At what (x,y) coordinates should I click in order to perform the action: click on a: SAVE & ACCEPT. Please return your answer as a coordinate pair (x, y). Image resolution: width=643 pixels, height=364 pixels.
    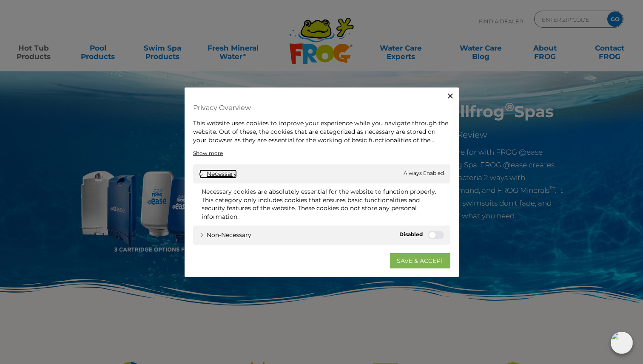
    Looking at the image, I should click on (420, 260).